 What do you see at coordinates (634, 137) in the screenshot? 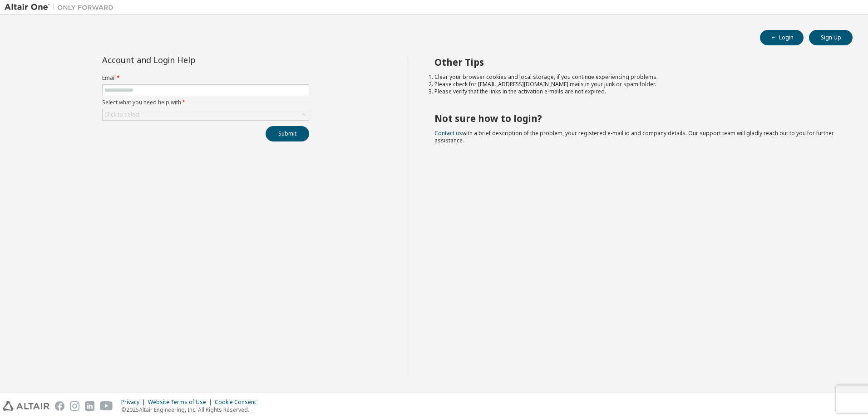
I see `span: with a brief description of the problem, your registered e-mail id and company details. Our suppo...` at bounding box center [634, 137].